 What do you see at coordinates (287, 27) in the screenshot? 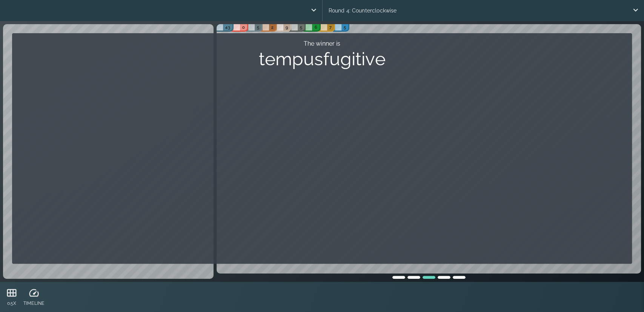
I see `p: 9` at bounding box center [287, 27].